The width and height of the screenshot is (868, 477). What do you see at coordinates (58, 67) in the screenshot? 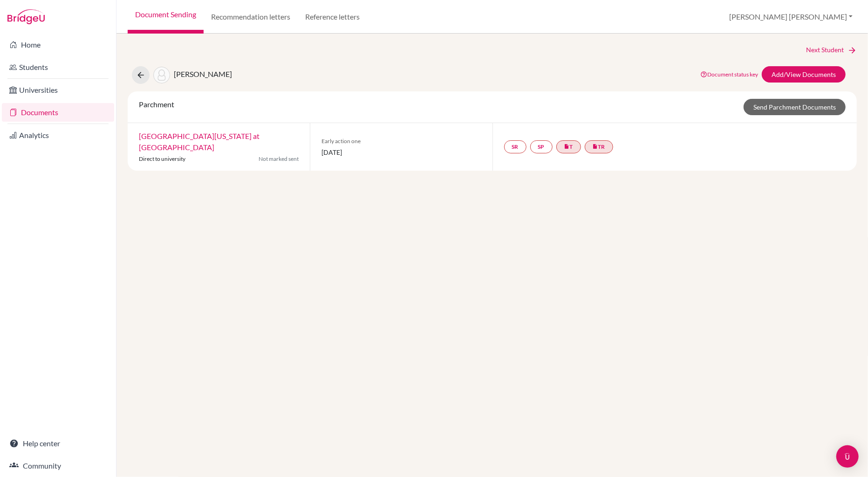
I see `a: Students` at bounding box center [58, 67].